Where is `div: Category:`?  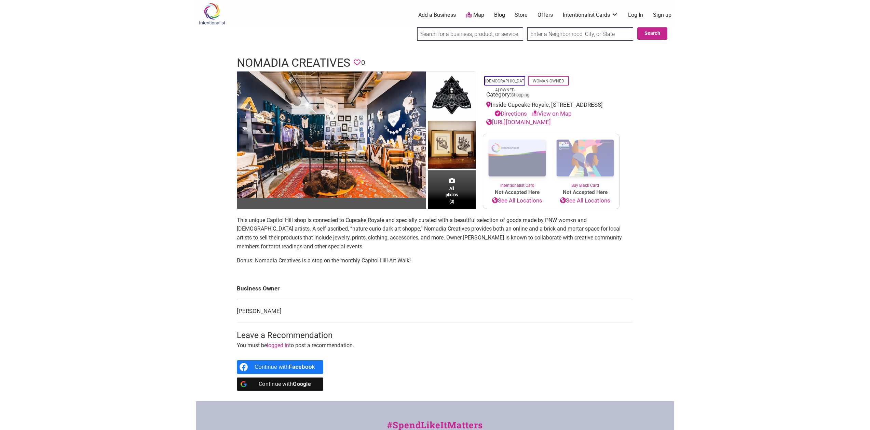
div: Category: is located at coordinates (551, 95).